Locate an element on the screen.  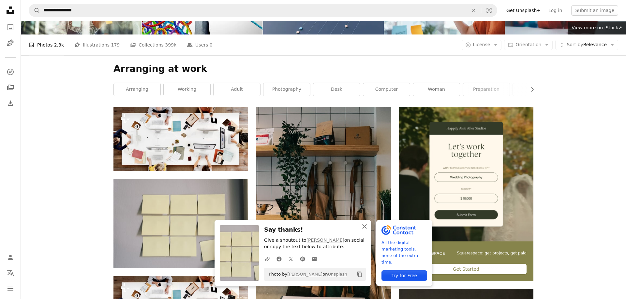
h3: Say thanks! is located at coordinates (315, 230).